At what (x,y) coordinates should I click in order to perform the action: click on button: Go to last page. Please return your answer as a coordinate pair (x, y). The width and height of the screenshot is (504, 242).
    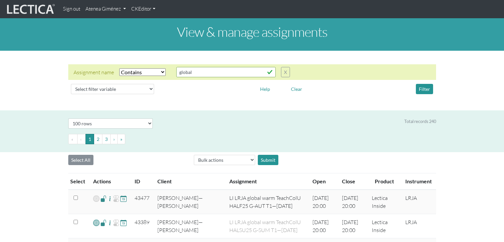
    Looking at the image, I should click on (121, 139).